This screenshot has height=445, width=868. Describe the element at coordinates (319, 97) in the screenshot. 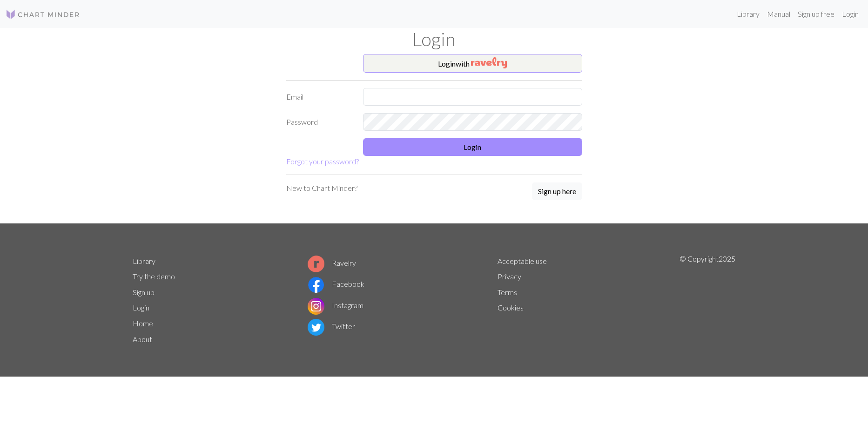

I see `label: Email` at that location.